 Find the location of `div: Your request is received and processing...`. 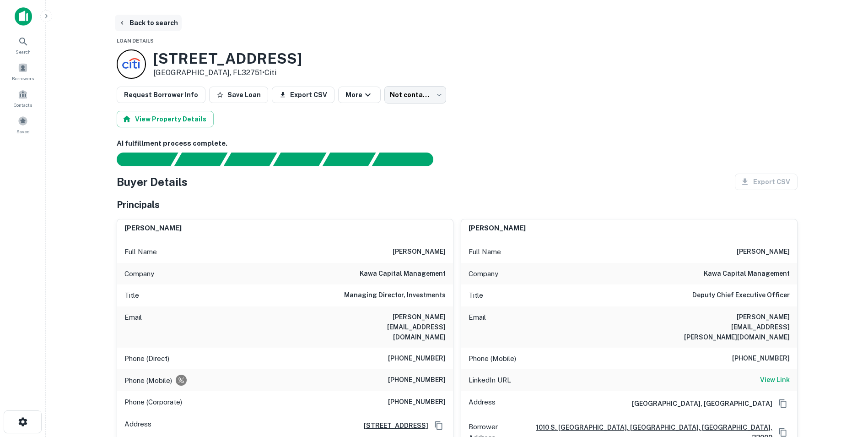

div: Your request is received and processing... is located at coordinates (200, 160).